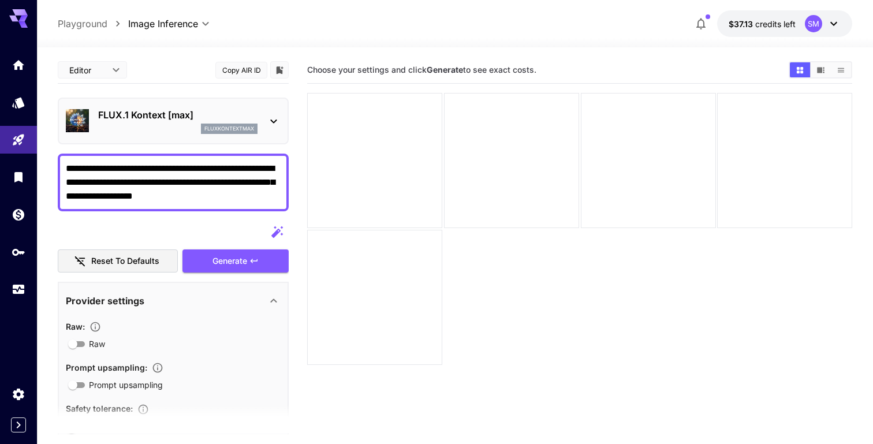 This screenshot has height=444, width=873. What do you see at coordinates (87, 70) in the screenshot?
I see `span: Editor` at bounding box center [87, 70].